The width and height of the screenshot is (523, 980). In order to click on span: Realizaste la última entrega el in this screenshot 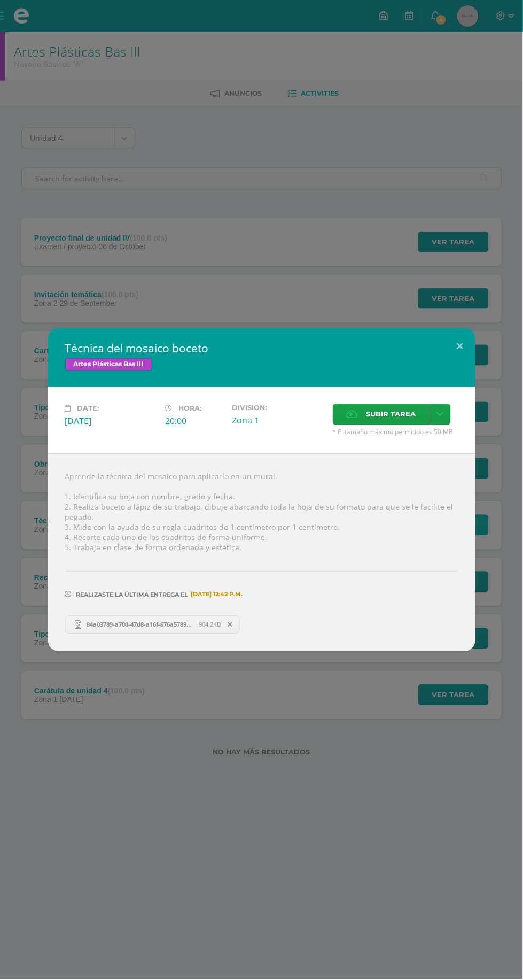, I will do `click(132, 595)`.